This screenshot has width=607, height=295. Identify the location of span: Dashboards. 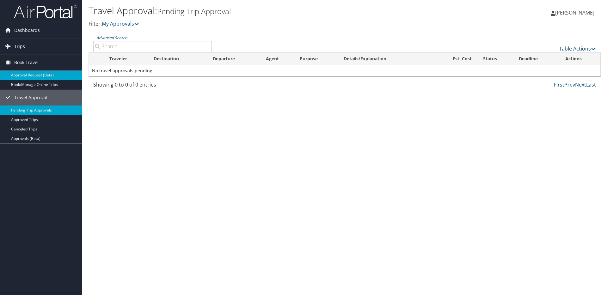
(27, 30).